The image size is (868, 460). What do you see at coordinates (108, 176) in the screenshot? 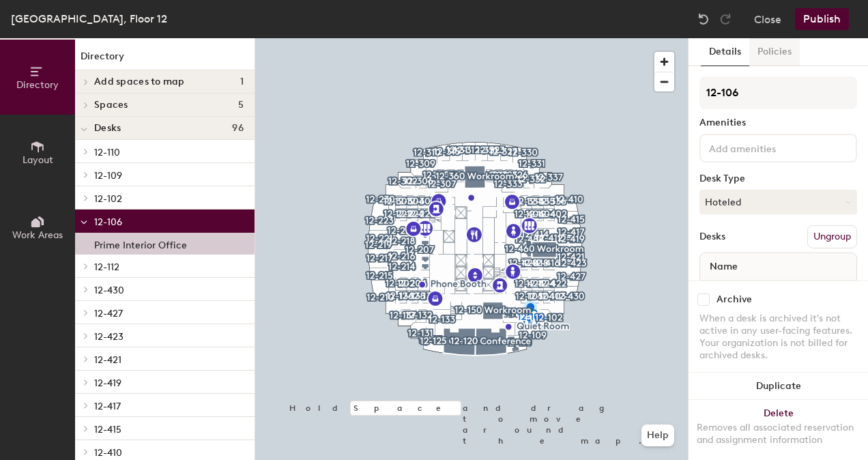
I see `span: 12-109` at bounding box center [108, 176].